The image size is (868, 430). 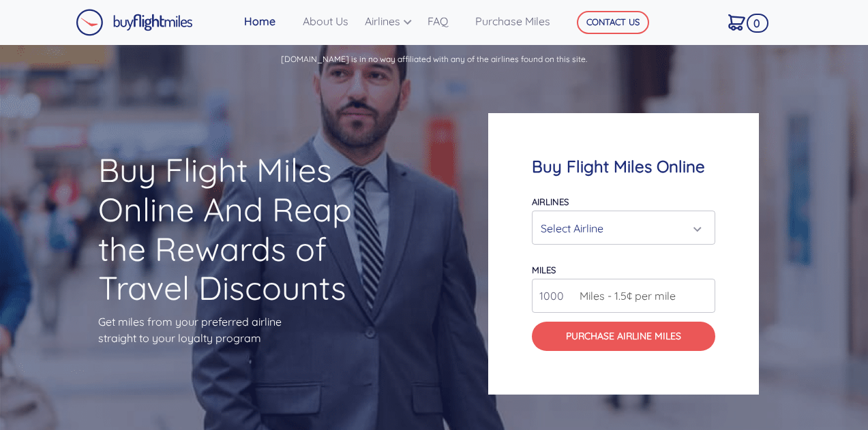 I want to click on a: Purchase Miles, so click(x=512, y=22).